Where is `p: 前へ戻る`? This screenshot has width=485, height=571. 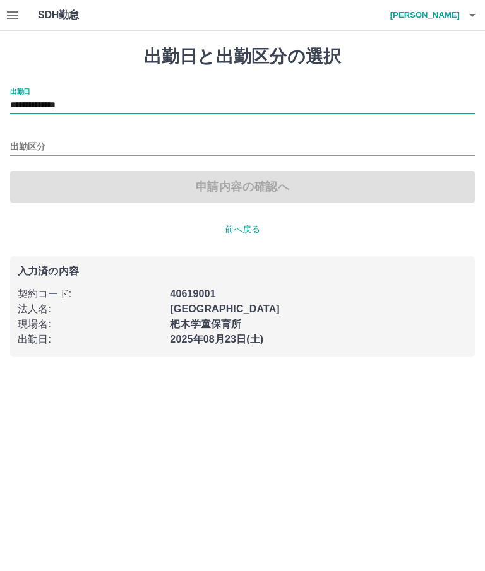
p: 前へ戻る is located at coordinates (242, 229).